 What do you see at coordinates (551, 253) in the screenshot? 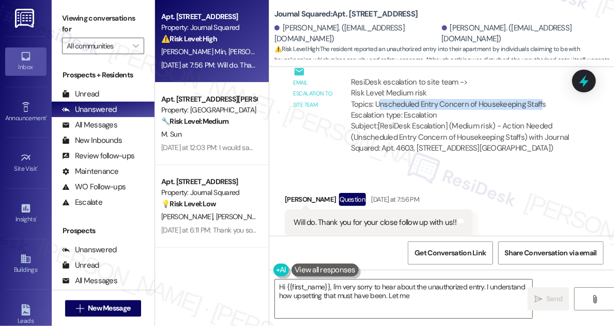
I see `button: Share Conversation via email` at bounding box center [551, 253].